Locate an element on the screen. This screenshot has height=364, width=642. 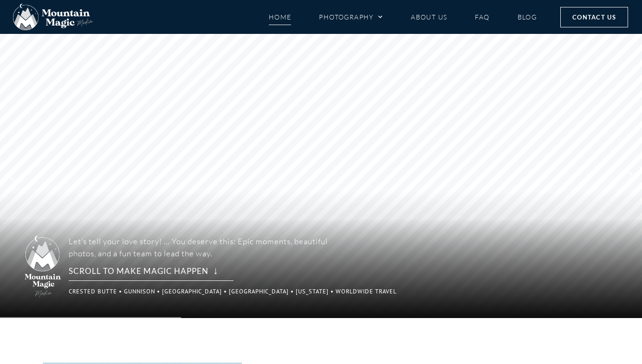
a: Home is located at coordinates (280, 17).